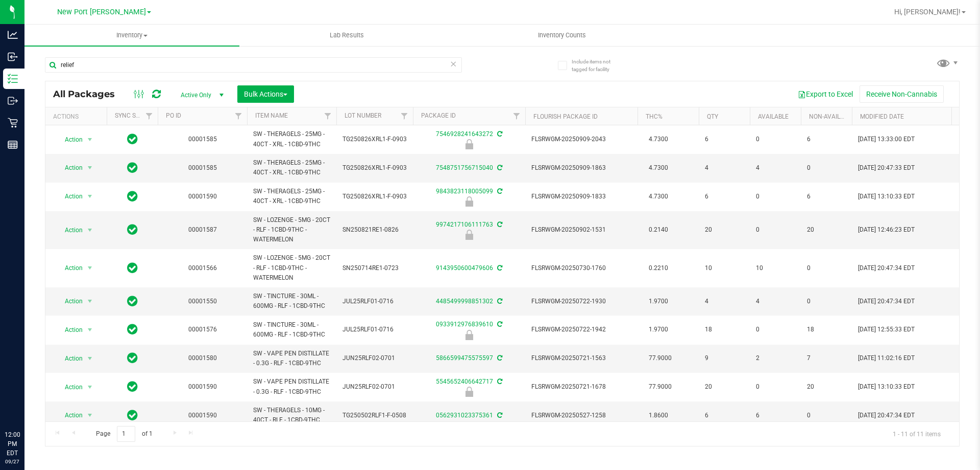 This screenshot has height=470, width=980. Describe the element at coordinates (13, 122) in the screenshot. I see `inline-svg: Retail` at that location.